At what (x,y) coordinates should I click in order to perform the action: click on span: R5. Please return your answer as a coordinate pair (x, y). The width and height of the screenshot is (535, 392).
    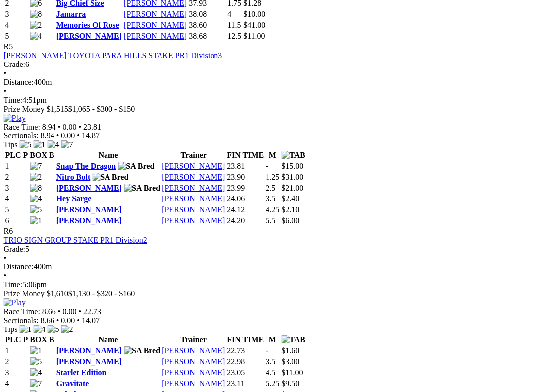
    Looking at the image, I should click on (8, 46).